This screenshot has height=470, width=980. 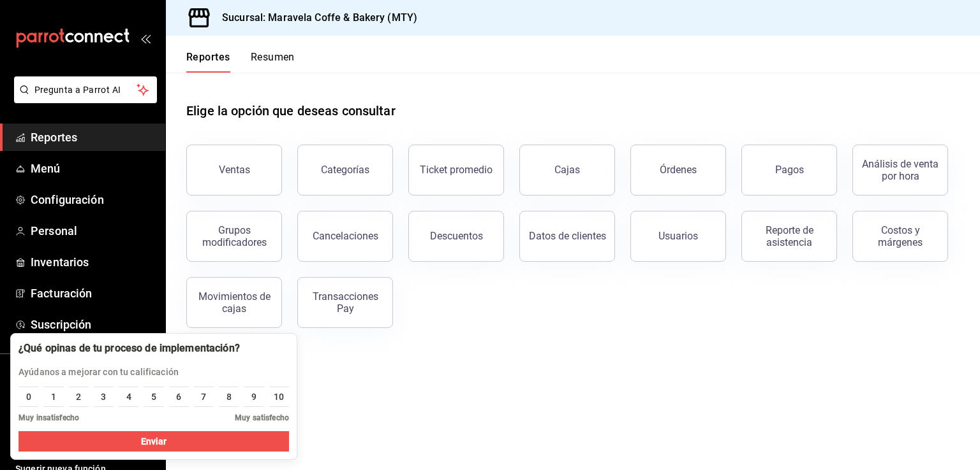 What do you see at coordinates (678, 169) in the screenshot?
I see `div: Órdenes` at bounding box center [678, 169].